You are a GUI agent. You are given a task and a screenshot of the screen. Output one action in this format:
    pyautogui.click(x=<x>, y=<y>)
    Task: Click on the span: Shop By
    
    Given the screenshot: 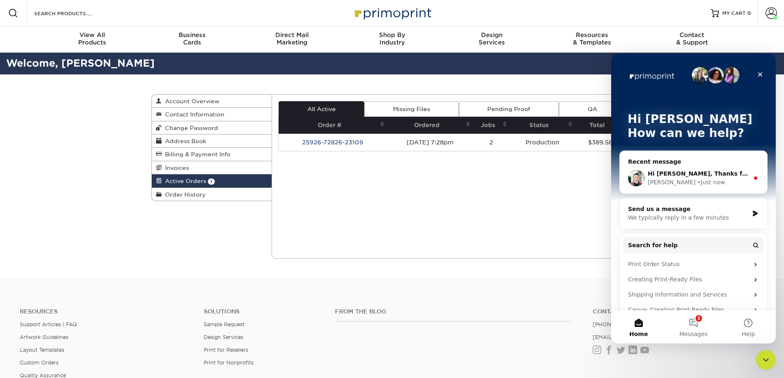 What is the action you would take?
    pyautogui.click(x=392, y=35)
    